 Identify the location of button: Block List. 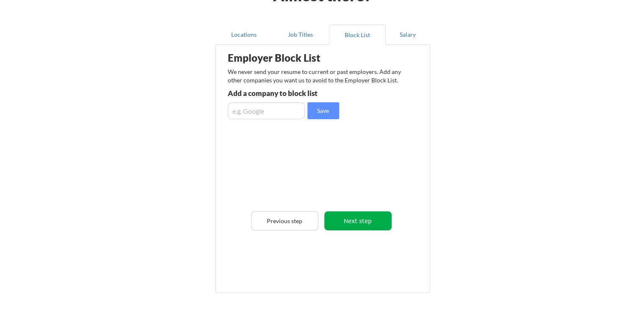
(357, 35).